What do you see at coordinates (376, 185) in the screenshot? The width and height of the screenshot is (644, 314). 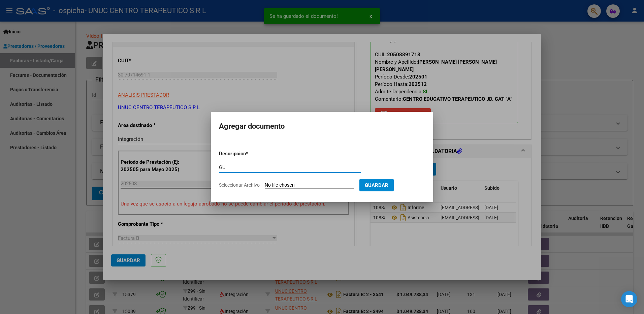 I see `button: Guardar` at bounding box center [376, 185].